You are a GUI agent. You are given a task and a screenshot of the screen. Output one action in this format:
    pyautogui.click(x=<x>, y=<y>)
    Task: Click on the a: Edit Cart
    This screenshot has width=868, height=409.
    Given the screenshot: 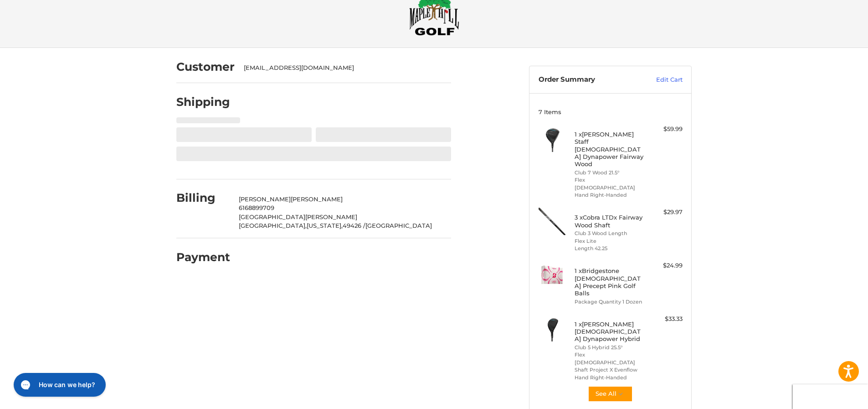 What is the action you would take?
    pyautogui.click(x=659, y=80)
    